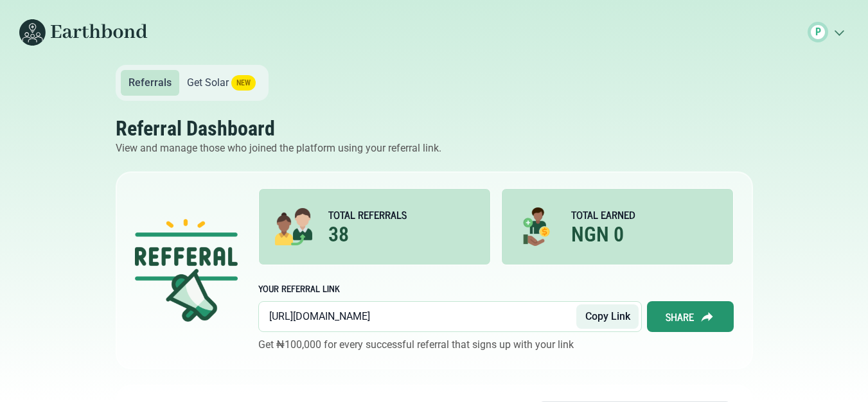  What do you see at coordinates (603, 235) in the screenshot?
I see `h3: NGN 0` at bounding box center [603, 235].